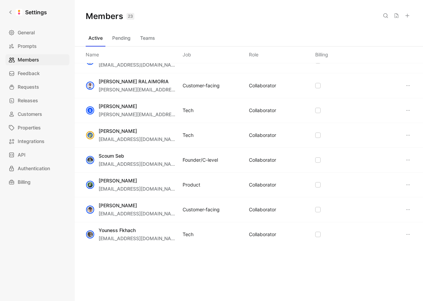  I want to click on span: Feedback, so click(29, 73).